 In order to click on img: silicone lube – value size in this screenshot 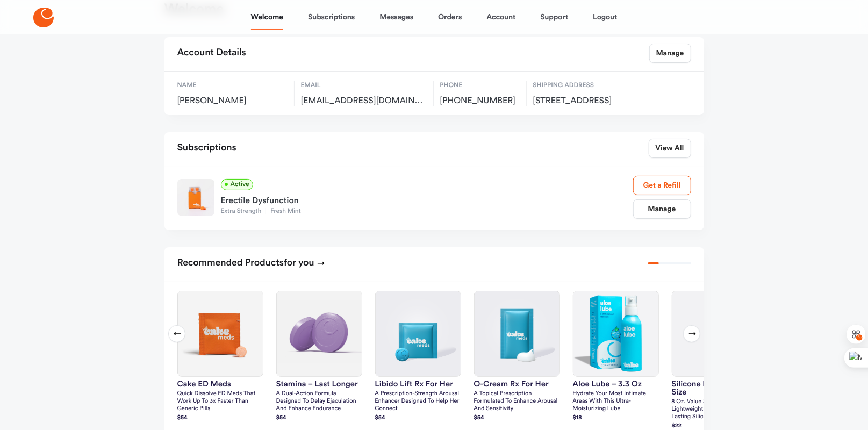, I will do `click(715, 334)`.